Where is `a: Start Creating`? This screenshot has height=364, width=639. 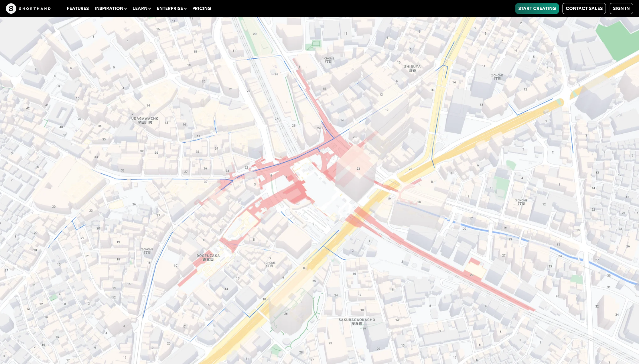 a: Start Creating is located at coordinates (537, 8).